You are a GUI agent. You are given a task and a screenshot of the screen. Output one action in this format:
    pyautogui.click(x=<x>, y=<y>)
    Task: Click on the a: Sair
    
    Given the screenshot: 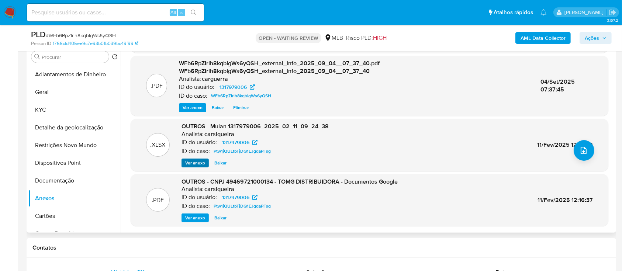 What is the action you would take?
    pyautogui.click(x=612, y=12)
    